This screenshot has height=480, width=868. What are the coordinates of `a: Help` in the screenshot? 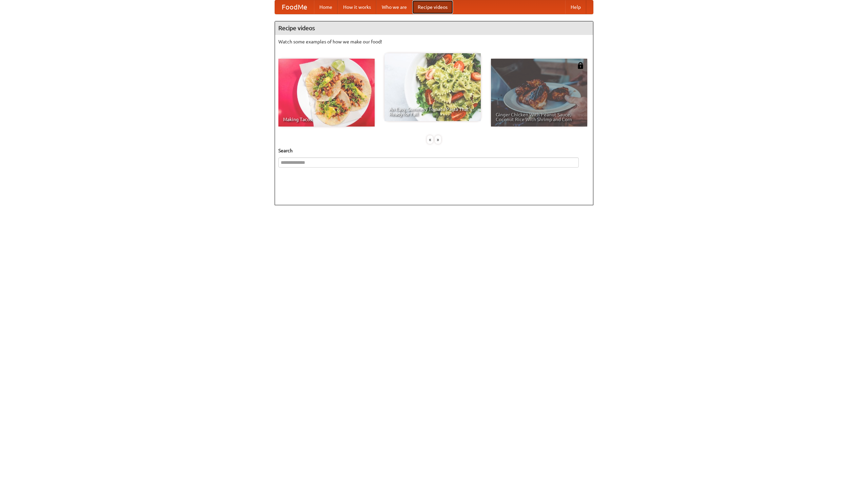 It's located at (575, 7).